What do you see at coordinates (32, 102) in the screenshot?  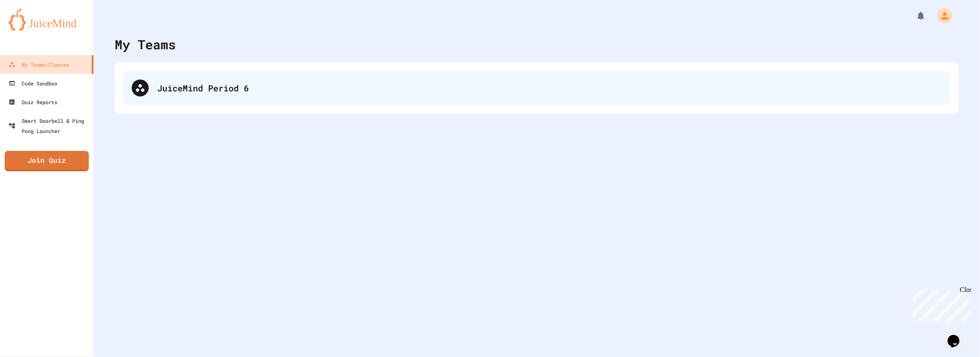 I see `div: Quiz Reports` at bounding box center [32, 102].